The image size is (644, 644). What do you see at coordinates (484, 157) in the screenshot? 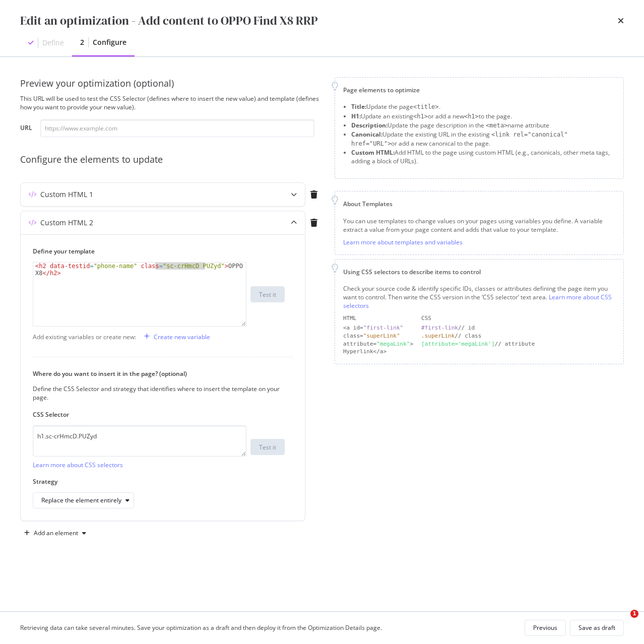
I see `li: Add HTML to the page using custom HTML (e.g., canonicals, other meta tags, adding a block of URLs).` at bounding box center [484, 157].